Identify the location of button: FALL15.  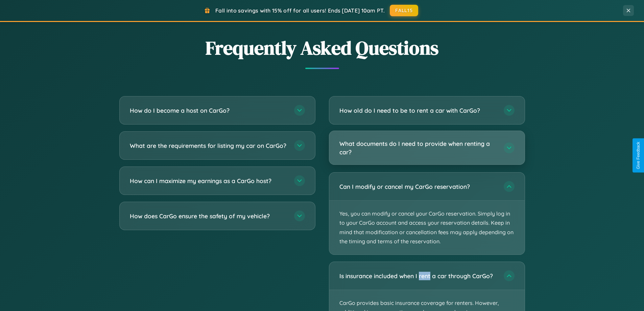
(404, 11).